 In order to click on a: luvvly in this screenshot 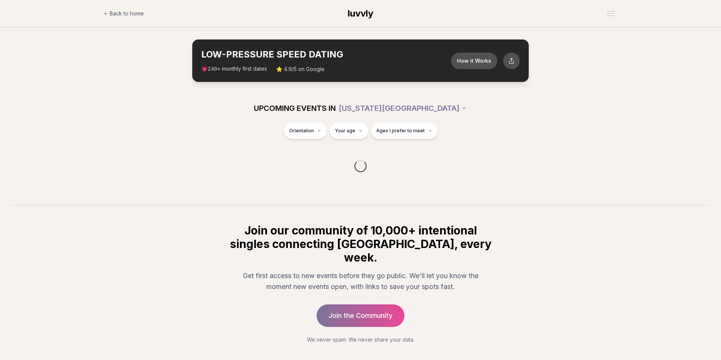, I will do `click(360, 14)`.